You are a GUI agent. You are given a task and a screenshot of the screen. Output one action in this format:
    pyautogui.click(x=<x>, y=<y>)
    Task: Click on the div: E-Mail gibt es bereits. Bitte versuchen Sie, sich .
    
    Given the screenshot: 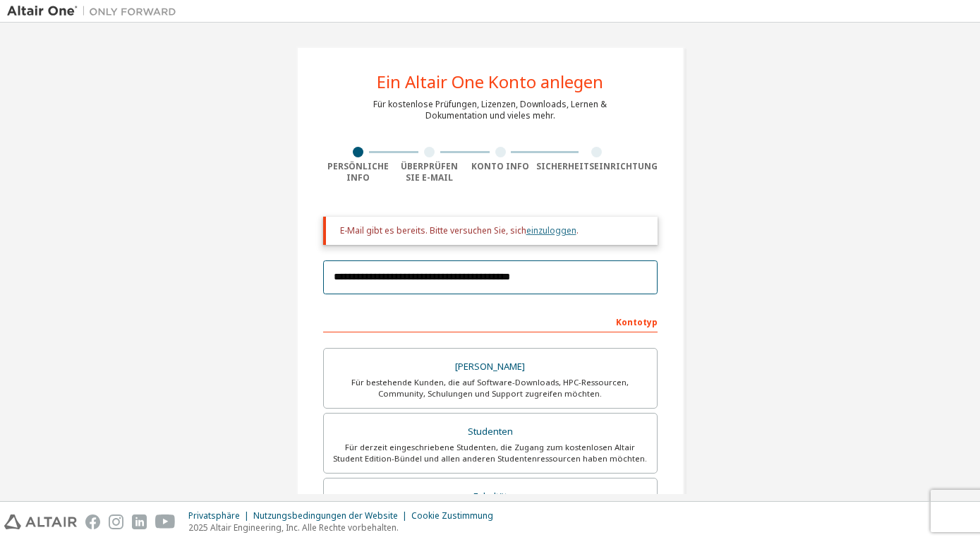 What is the action you would take?
    pyautogui.click(x=493, y=231)
    